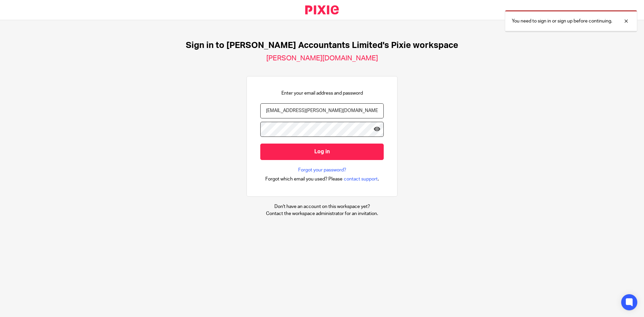 The height and width of the screenshot is (317, 644). What do you see at coordinates (322, 214) in the screenshot?
I see `p: Contact the workspace administrator for an invitation.` at bounding box center [322, 214].